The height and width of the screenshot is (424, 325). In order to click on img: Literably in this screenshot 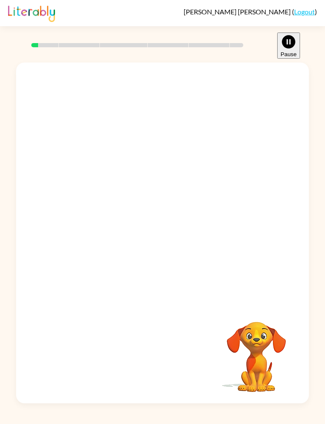, I will do `click(31, 13)`.